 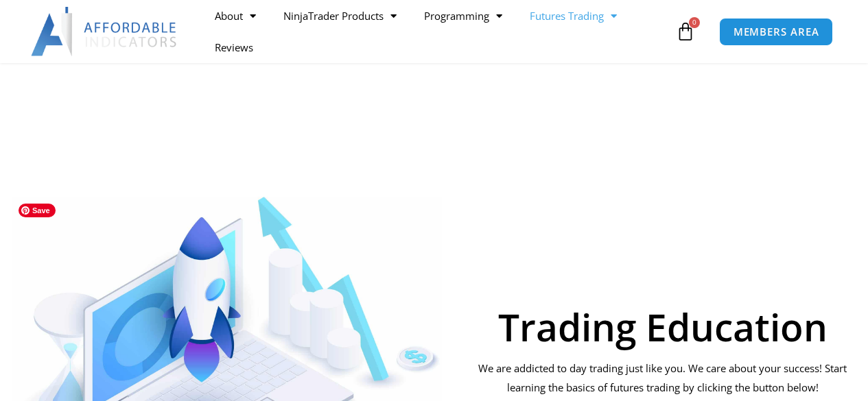 I want to click on a: MEMBERS AREA, so click(x=776, y=32).